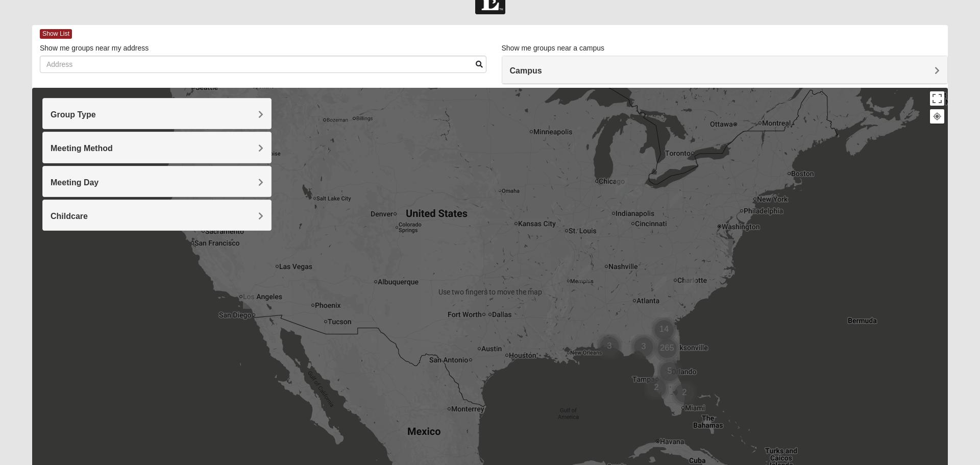  I want to click on div: Meeting Method, so click(157, 147).